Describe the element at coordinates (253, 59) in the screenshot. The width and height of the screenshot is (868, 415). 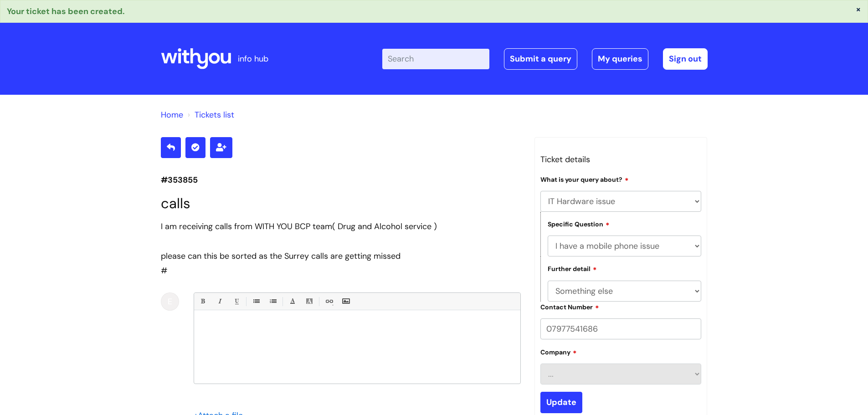
I see `p: info hub` at that location.